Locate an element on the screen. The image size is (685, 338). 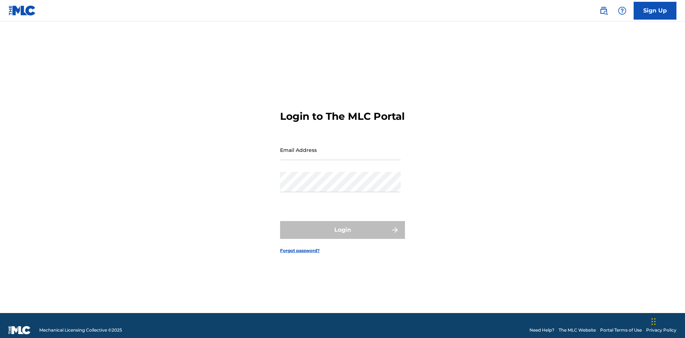
a: Privacy Policy is located at coordinates (662, 331).